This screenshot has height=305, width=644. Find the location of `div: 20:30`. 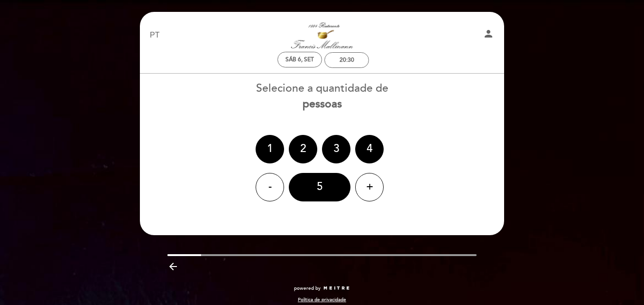

div: 20:30 is located at coordinates (346, 60).